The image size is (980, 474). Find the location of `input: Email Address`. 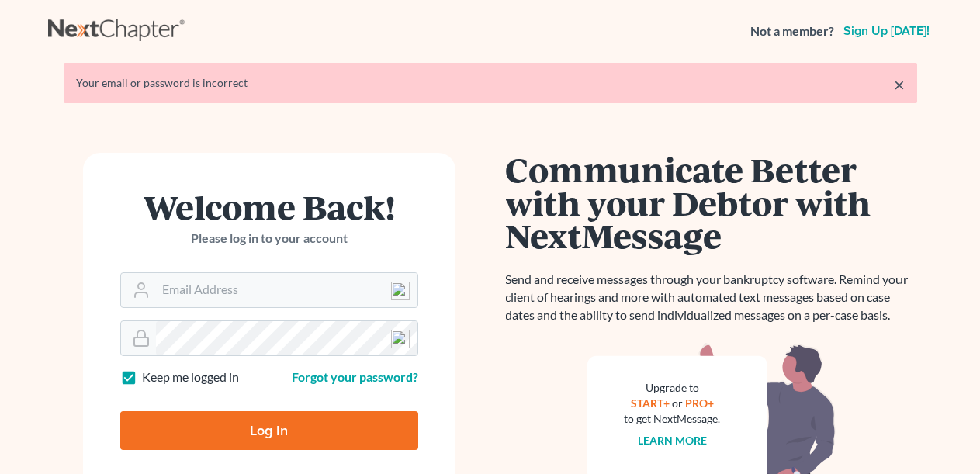

input: Email Address is located at coordinates (287, 291).